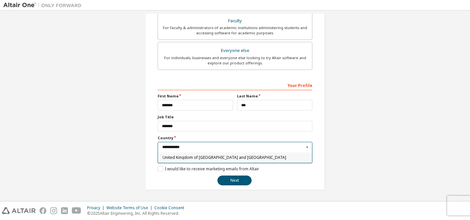 The width and height of the screenshot is (470, 220). I want to click on label: I would like to receive marketing emails from Altair, so click(208, 168).